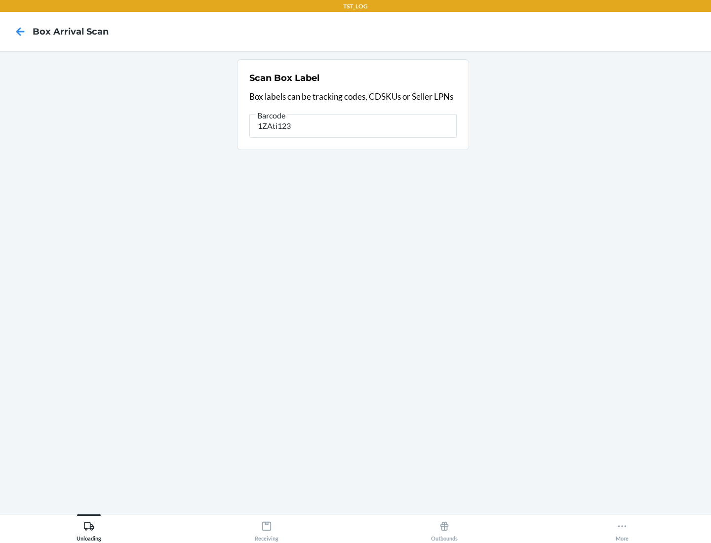 This screenshot has width=711, height=543. Describe the element at coordinates (622, 528) in the screenshot. I see `button: More` at that location.